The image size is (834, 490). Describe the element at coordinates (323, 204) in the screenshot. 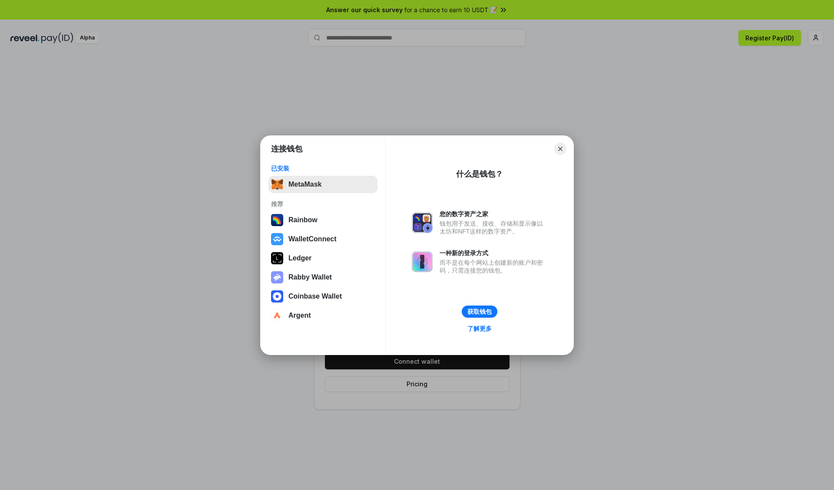

I see `div: 推荐` at that location.